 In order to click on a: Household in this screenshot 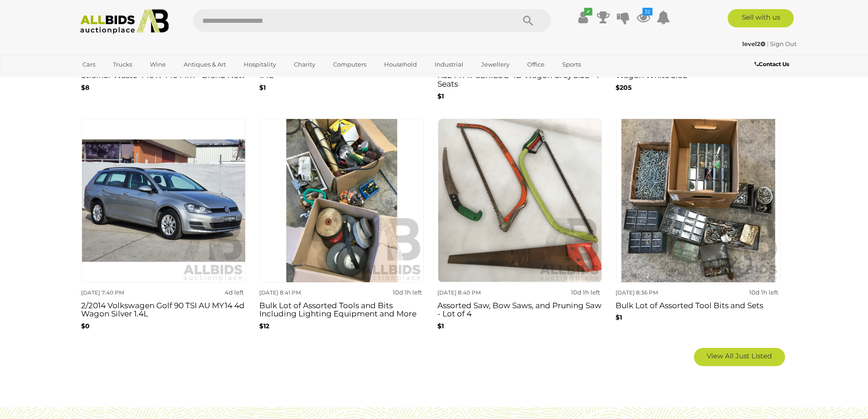, I will do `click(400, 64)`.